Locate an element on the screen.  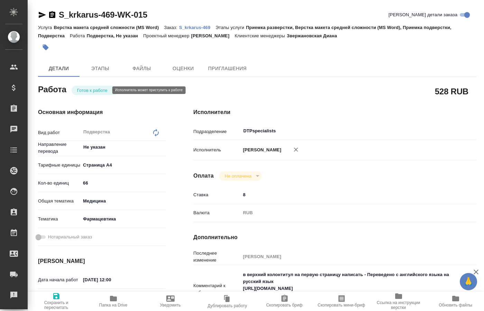
a: S_krkarus-469 is located at coordinates (197, 27).